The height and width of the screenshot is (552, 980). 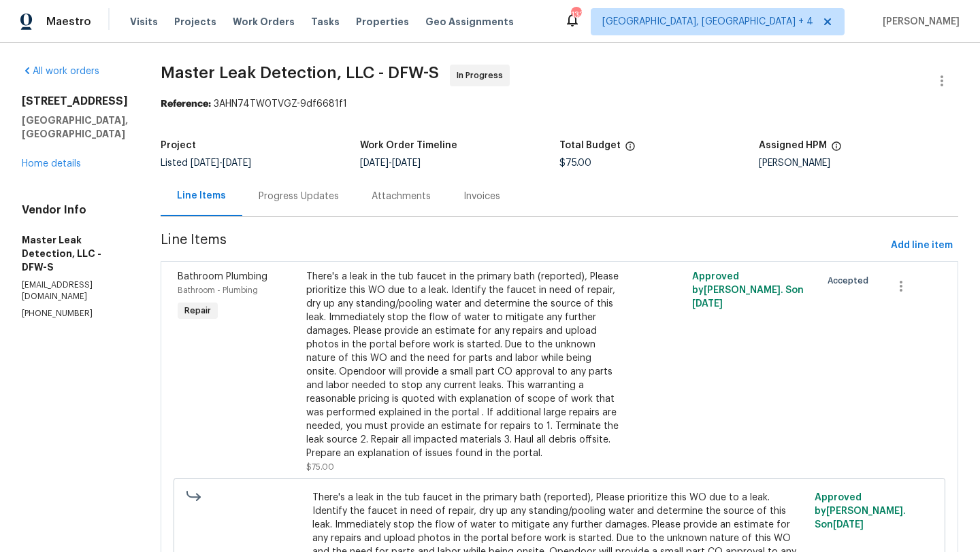 What do you see at coordinates (178, 145) in the screenshot?
I see `h5: Project` at bounding box center [178, 145].